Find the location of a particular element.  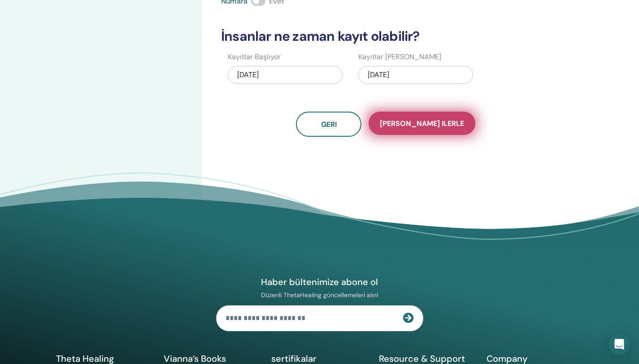

button: Geri is located at coordinates (328, 124).